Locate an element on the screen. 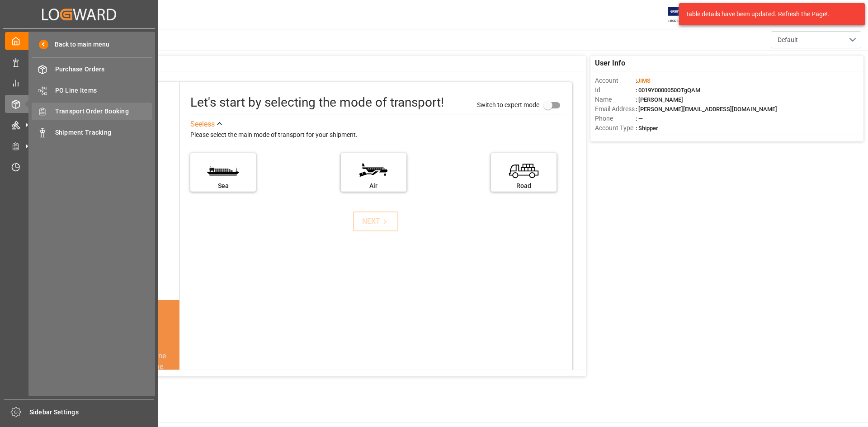  a: PO Line Items is located at coordinates (92, 90).